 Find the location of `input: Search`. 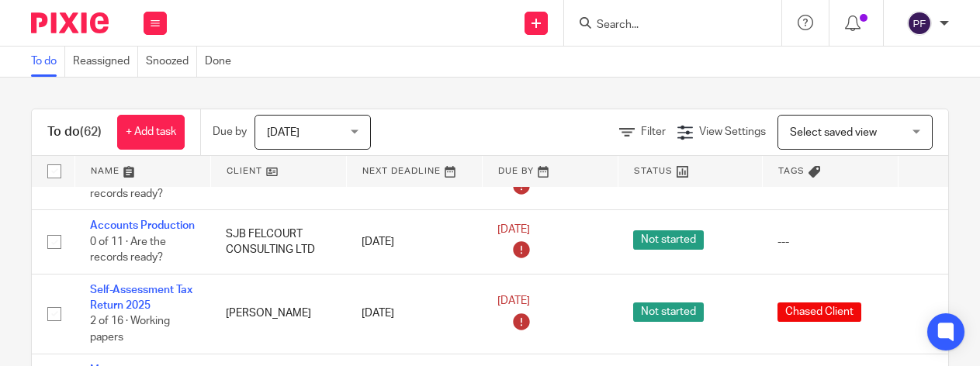

input: Search is located at coordinates (665, 25).